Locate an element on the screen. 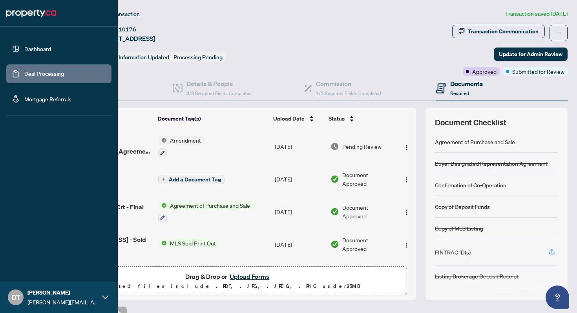 The width and height of the screenshot is (577, 313). button: Transaction Communication is located at coordinates (498, 31).